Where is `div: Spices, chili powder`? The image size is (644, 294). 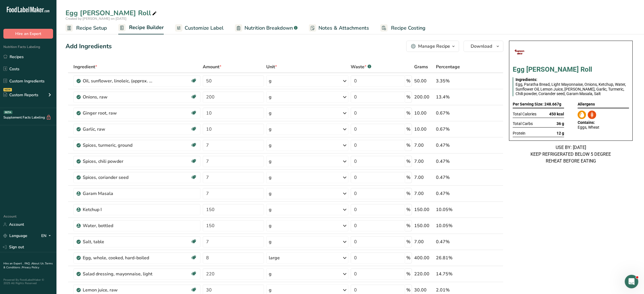
div: Spices, chili powder is located at coordinates (118, 162).